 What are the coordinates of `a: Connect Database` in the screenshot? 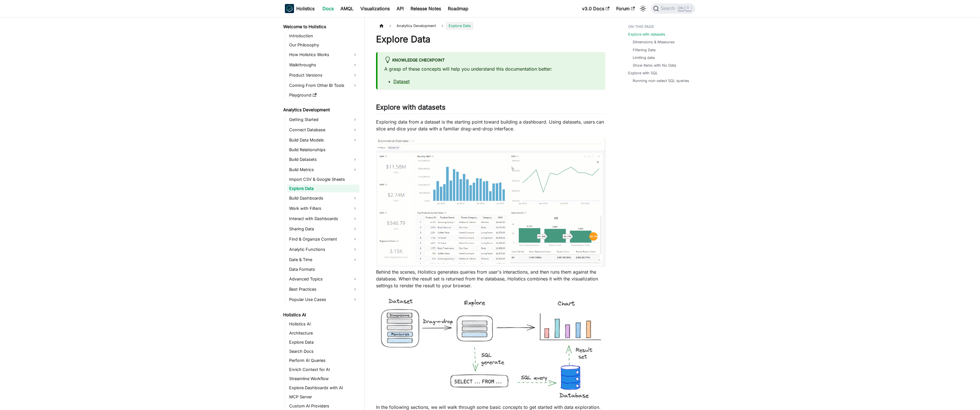 It's located at (324, 130).